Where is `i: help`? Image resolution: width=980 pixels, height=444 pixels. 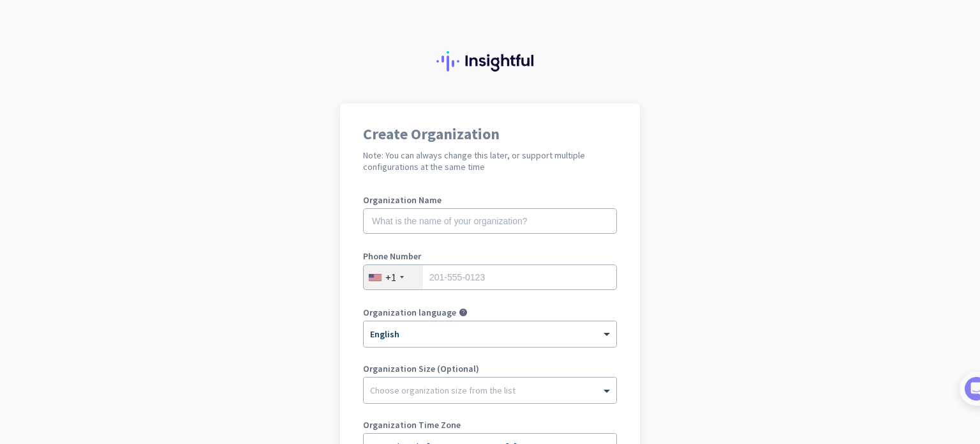
i: help is located at coordinates (464, 312).